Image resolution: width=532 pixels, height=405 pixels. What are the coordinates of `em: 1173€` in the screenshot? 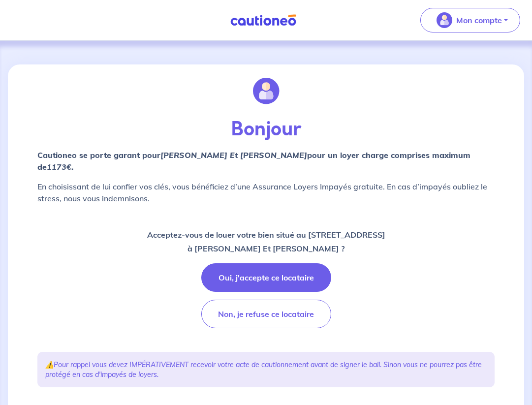 It's located at (59, 167).